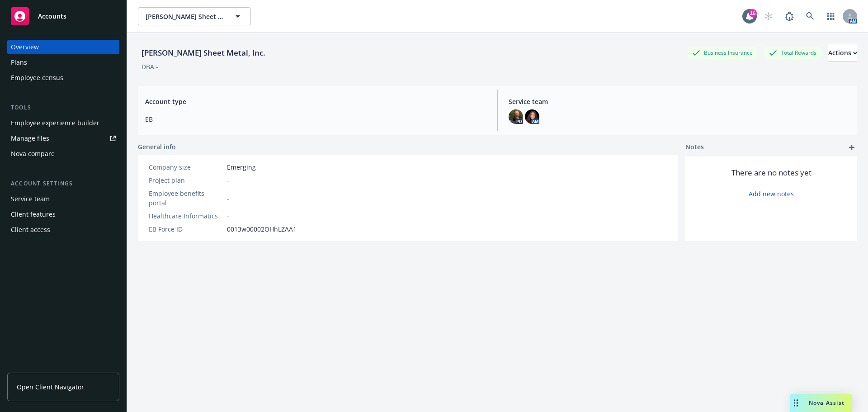 The image size is (868, 412). I want to click on a: Accounts, so click(63, 16).